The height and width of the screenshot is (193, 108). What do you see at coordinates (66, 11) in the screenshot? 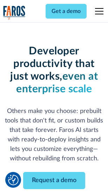
I see `a: Get a demo` at bounding box center [66, 11].